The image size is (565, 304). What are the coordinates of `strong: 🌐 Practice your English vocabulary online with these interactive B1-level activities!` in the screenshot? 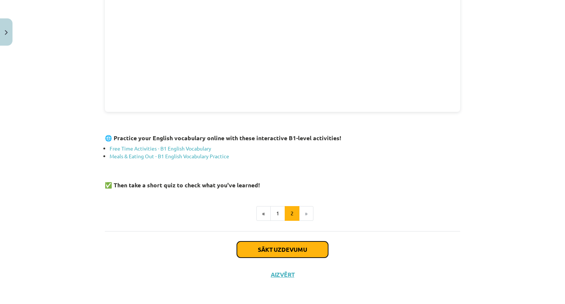 It's located at (223, 137).